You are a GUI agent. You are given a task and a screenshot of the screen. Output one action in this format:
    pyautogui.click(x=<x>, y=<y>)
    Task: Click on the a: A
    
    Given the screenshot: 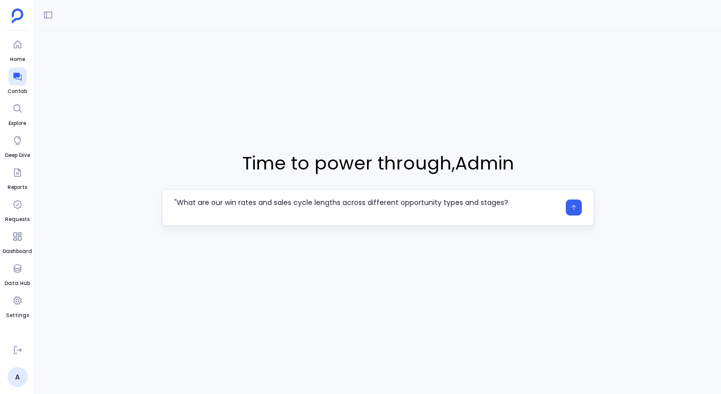 What is the action you would take?
    pyautogui.click(x=18, y=377)
    